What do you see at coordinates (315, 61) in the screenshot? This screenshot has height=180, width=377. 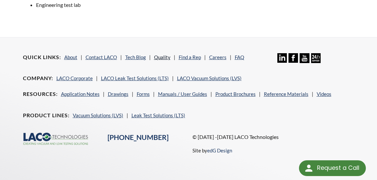 I see `a: 24/7 Support` at bounding box center [315, 61].